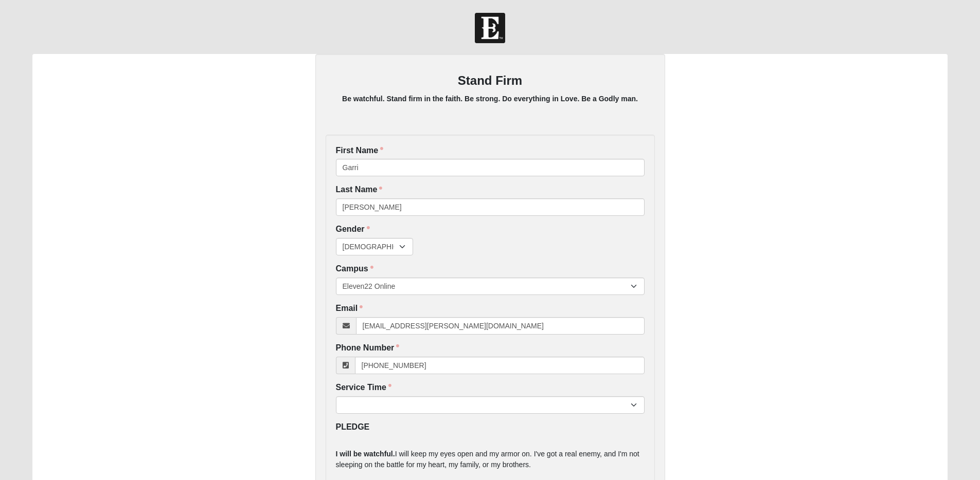 This screenshot has height=480, width=980. Describe the element at coordinates (359, 190) in the screenshot. I see `label: Last Name` at that location.